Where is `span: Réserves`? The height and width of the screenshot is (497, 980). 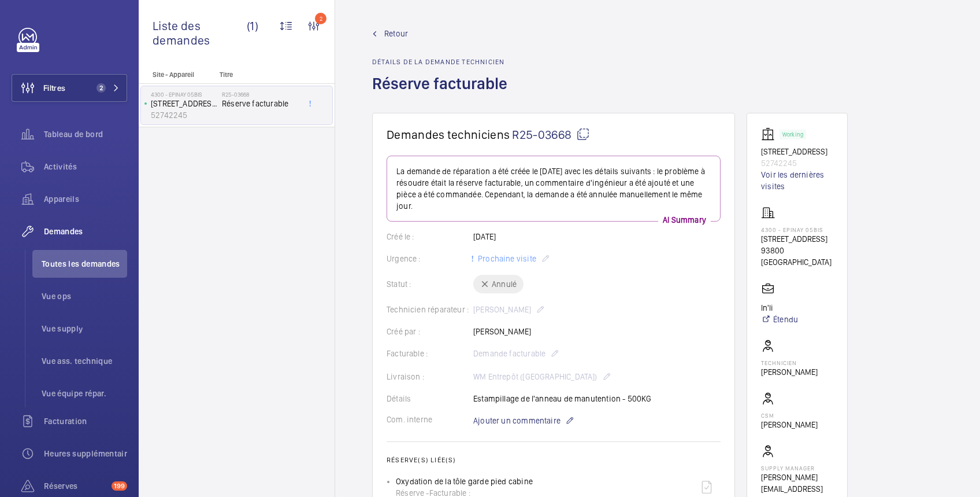 span: Réserves is located at coordinates (75, 486).